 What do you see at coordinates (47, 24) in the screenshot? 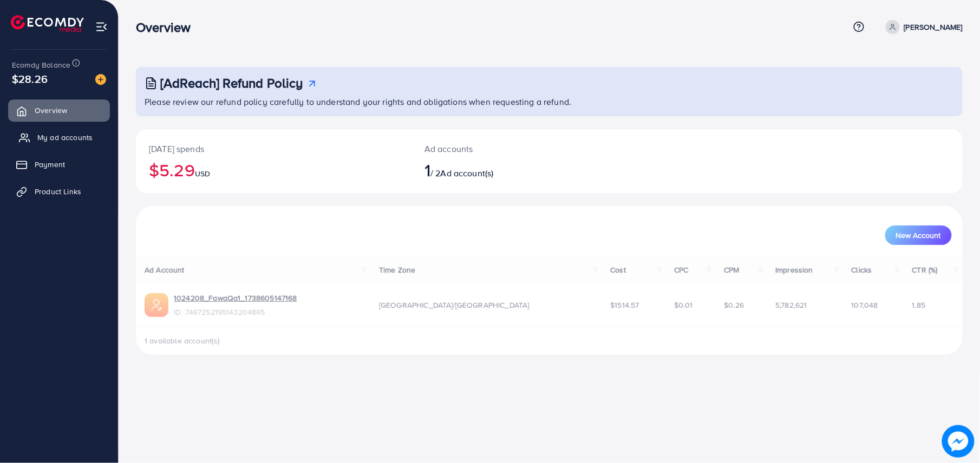
I see `a: logo` at bounding box center [47, 24].